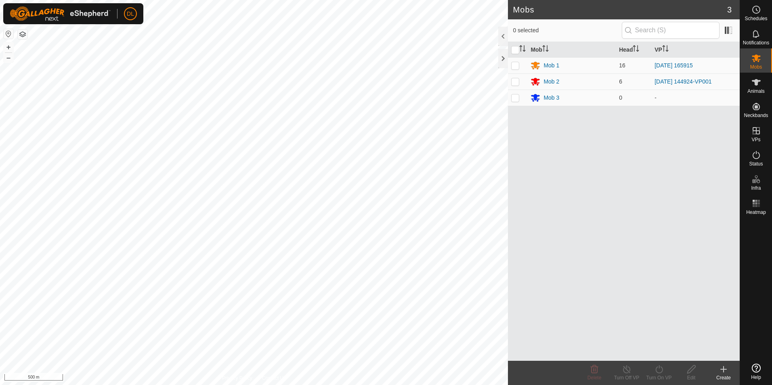  I want to click on h2: Mobs, so click(620, 10).